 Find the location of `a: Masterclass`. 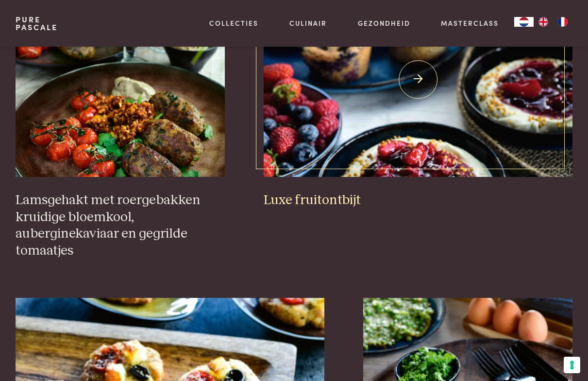

a: Masterclass is located at coordinates (470, 23).